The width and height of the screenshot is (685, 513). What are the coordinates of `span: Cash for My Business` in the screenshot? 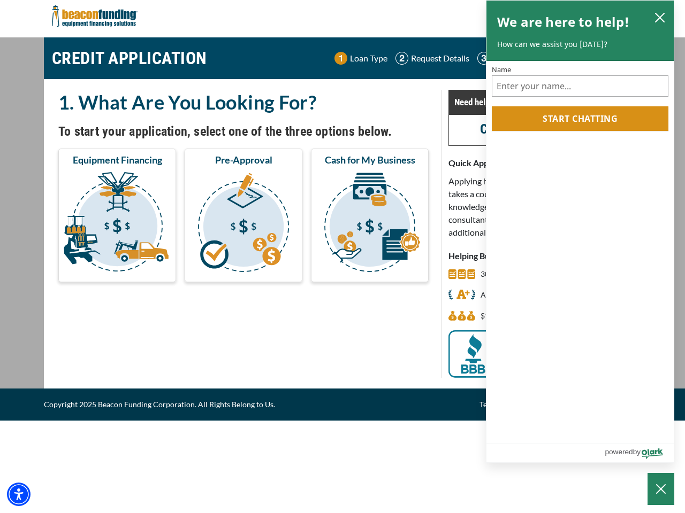 It's located at (370, 160).